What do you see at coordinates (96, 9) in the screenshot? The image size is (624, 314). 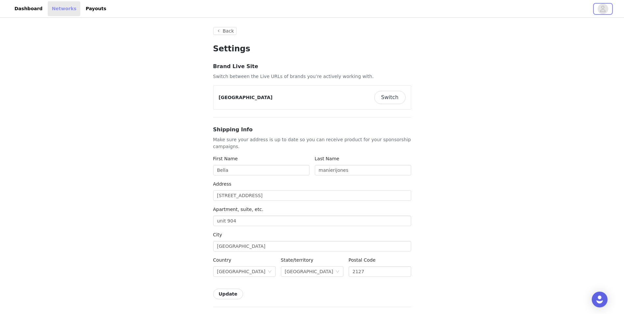 I see `a: Payouts` at bounding box center [96, 9].